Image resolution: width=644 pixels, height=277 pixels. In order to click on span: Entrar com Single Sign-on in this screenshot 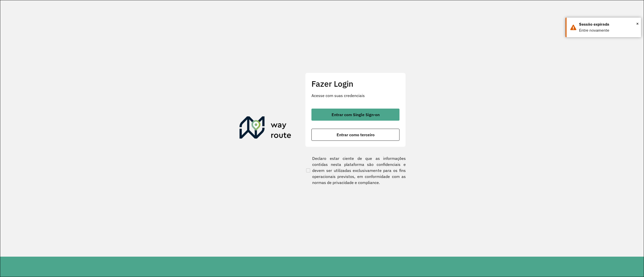, I will do `click(356, 115)`.